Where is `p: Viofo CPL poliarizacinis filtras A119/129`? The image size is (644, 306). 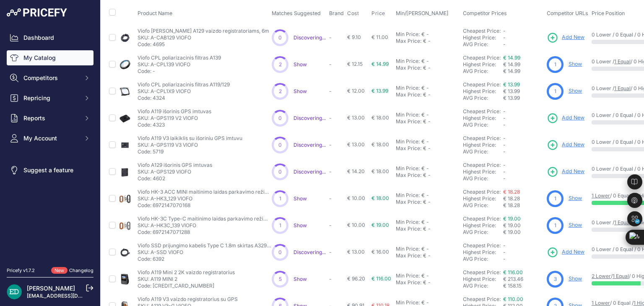
p: Viofo CPL poliarizacinis filtras A119/129 is located at coordinates (184, 85).